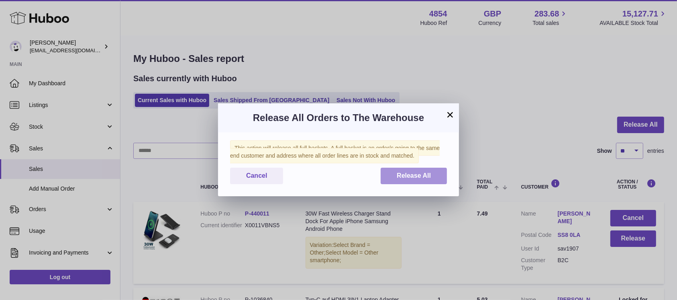  What do you see at coordinates (257, 175) in the screenshot?
I see `span: Cancel` at bounding box center [257, 175].